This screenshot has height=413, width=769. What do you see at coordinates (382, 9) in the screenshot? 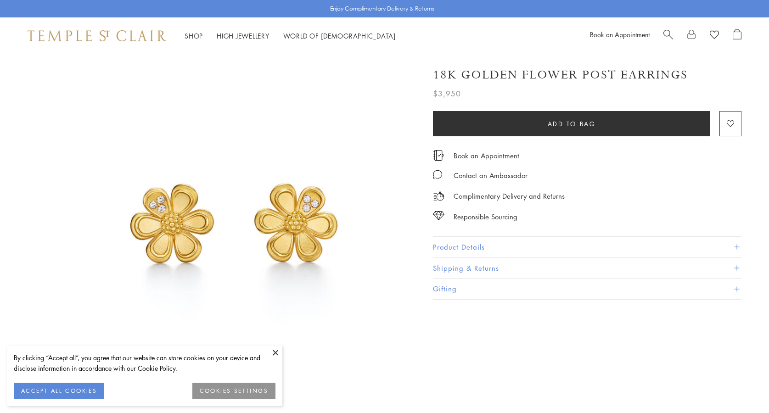
I see `p: Enjoy Complimentary Delivery & Returns` at bounding box center [382, 9].